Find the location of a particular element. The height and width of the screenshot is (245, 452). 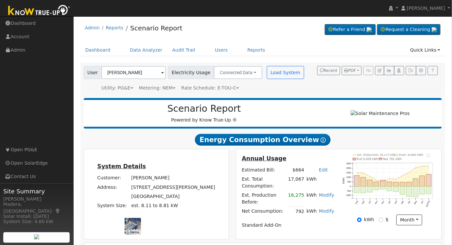

span: Site Summary is located at coordinates (37, 191).